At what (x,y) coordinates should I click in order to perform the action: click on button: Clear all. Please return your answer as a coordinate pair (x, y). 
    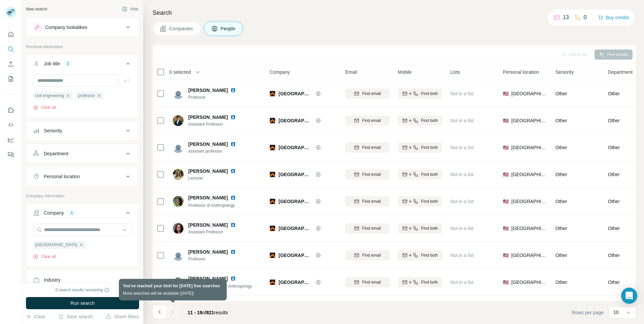
    Looking at the image, I should click on (44, 108).